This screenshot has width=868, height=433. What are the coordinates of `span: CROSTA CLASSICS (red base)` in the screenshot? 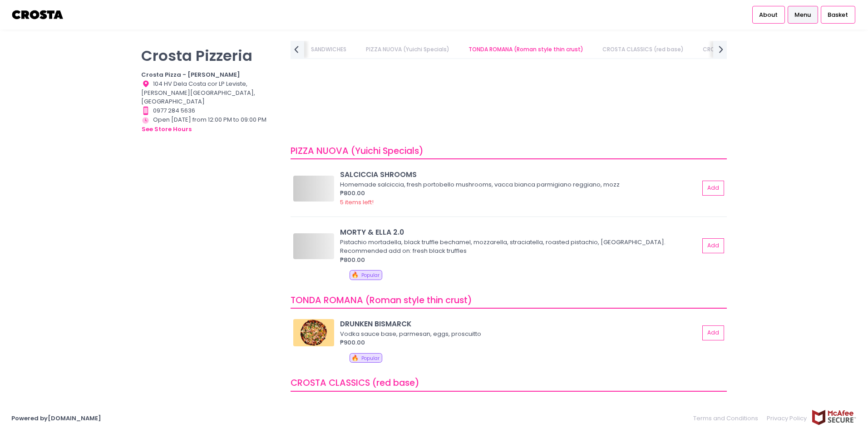 It's located at (355, 382).